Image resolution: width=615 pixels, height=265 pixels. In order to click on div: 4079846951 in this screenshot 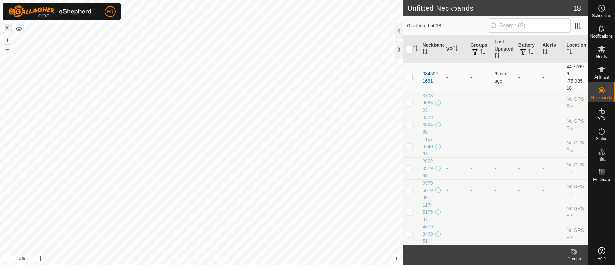, I will do `click(428, 234)`.